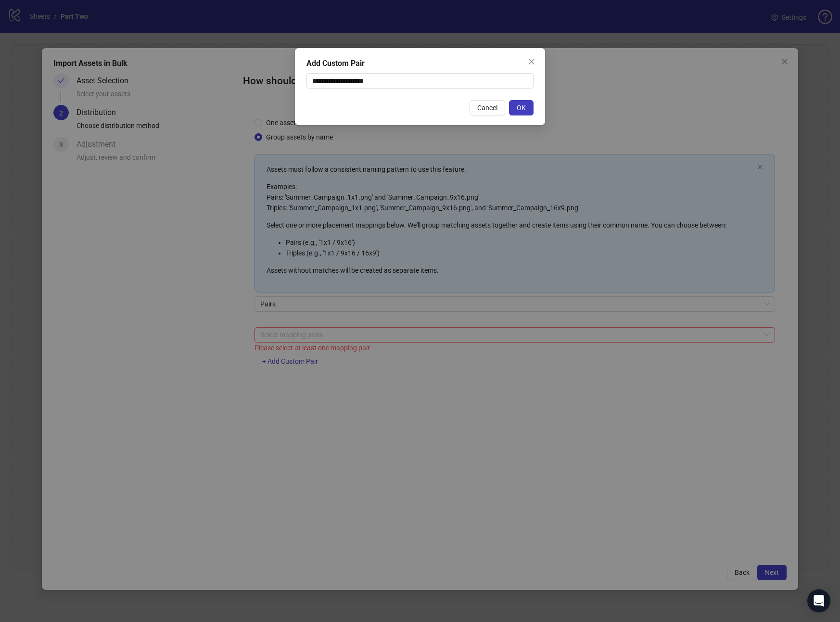 This screenshot has height=622, width=840. I want to click on div: Add Custom Pair, so click(420, 63).